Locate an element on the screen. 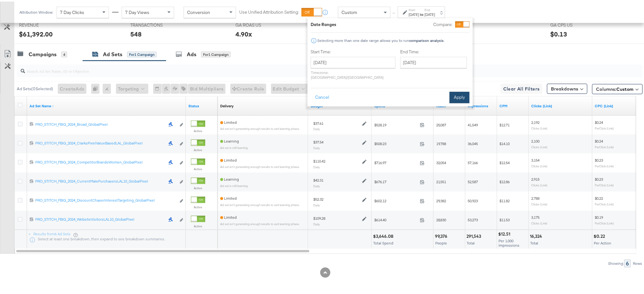 This screenshot has width=644, height=294. div: Ads is located at coordinates (192, 53).